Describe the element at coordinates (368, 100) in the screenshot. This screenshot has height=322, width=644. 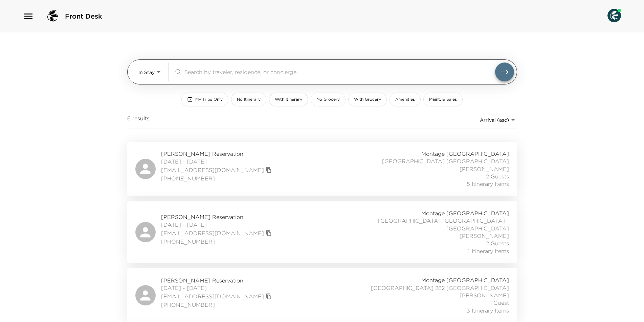
I see `span: With Grocery` at that location.